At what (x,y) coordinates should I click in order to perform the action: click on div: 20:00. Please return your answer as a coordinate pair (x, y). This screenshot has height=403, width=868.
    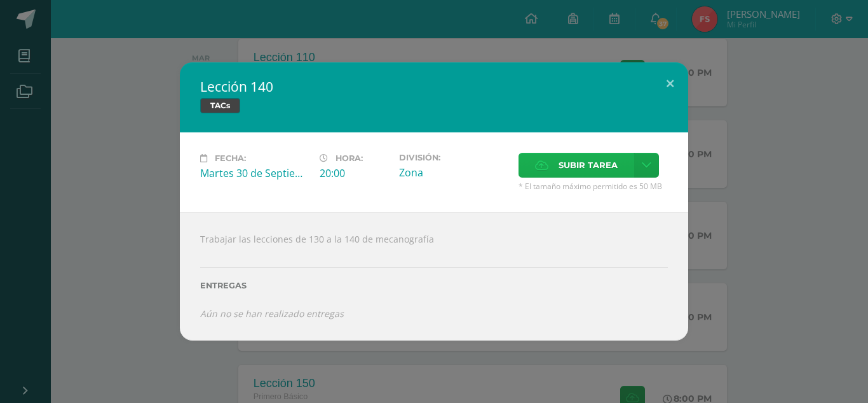
    Looking at the image, I should click on (354, 173).